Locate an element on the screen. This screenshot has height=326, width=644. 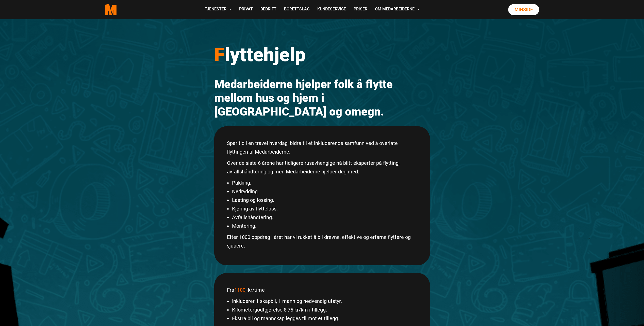
p: Fra kr/time is located at coordinates (322, 290).